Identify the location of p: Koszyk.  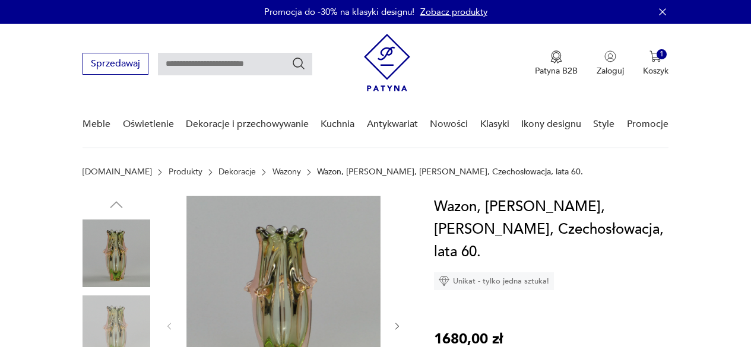
(655, 71).